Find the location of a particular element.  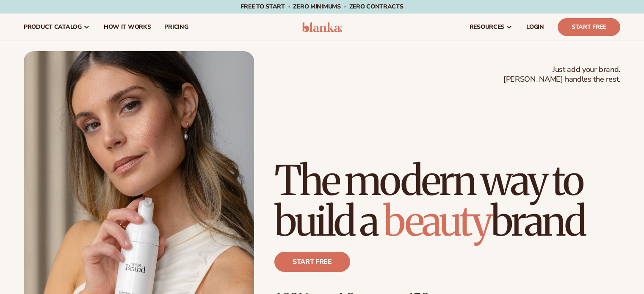

span: pricing is located at coordinates (176, 27).